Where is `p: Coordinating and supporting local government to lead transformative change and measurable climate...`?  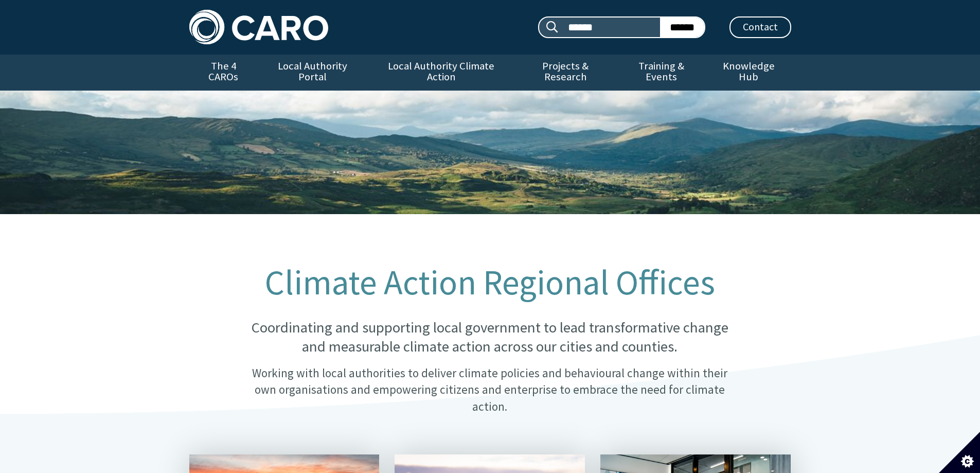 p: Coordinating and supporting local government to lead transformative change and measurable climate... is located at coordinates (490, 337).